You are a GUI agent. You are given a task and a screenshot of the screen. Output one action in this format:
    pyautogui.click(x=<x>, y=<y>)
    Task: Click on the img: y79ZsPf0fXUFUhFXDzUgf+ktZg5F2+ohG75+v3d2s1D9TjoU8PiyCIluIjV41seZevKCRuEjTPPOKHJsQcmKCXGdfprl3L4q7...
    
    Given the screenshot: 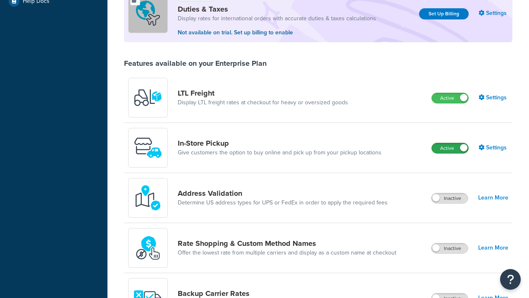 What is the action you would take?
    pyautogui.click(x=148, y=98)
    